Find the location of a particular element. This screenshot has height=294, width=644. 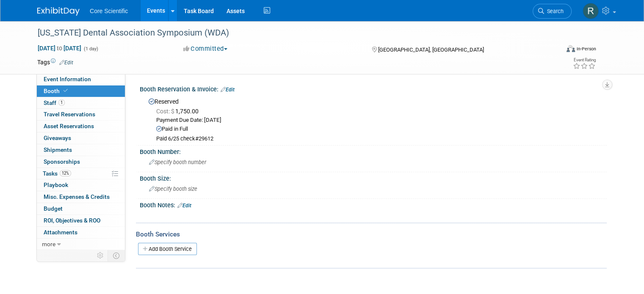

span: 12% is located at coordinates (65, 173).